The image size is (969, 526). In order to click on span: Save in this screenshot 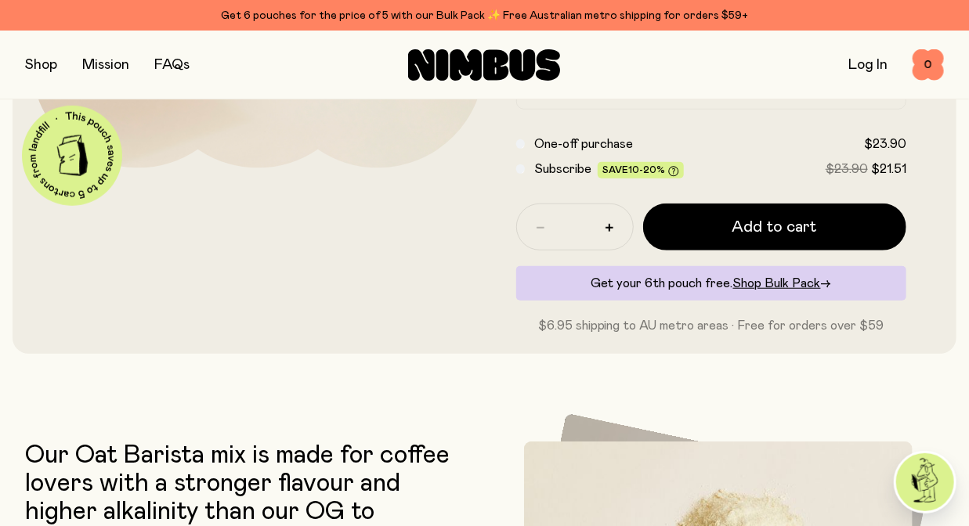, I will do `click(641, 171)`.